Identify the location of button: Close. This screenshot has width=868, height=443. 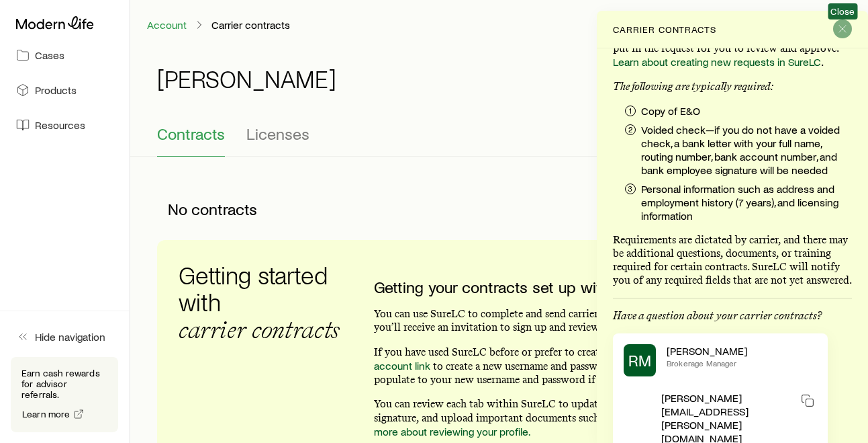
(842, 29).